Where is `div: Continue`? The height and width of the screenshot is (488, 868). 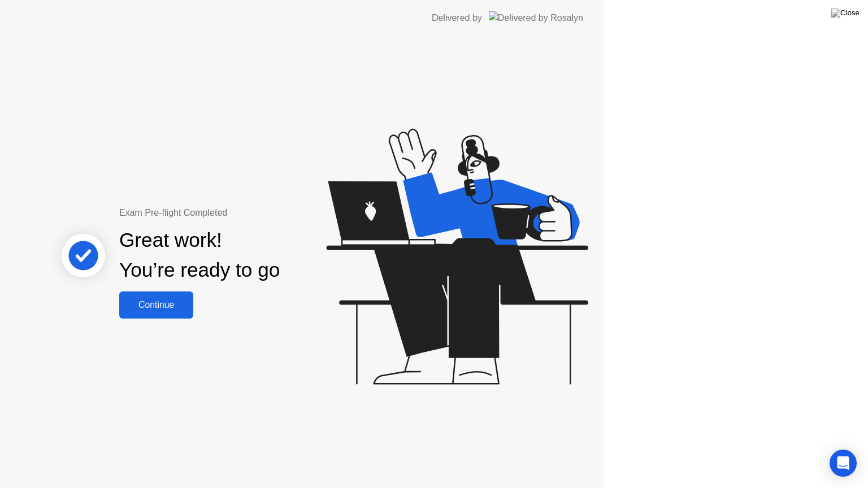 div: Continue is located at coordinates (156, 304).